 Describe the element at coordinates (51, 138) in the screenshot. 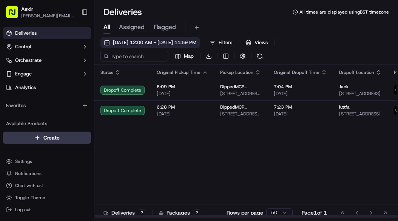

I see `span: Create` at that location.